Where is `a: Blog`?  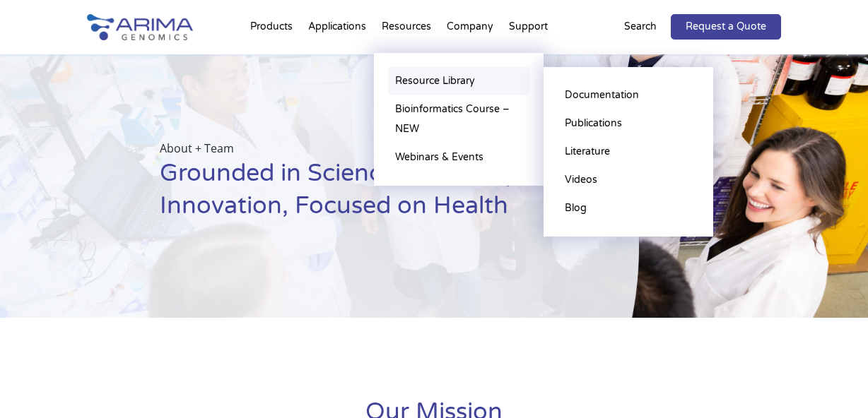
a: Blog is located at coordinates (628, 208).